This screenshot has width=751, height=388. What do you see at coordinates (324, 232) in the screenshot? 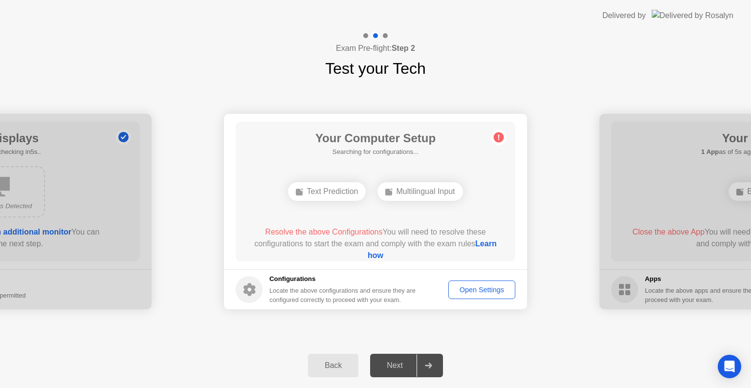
I see `span: Resolve the above Configurations` at bounding box center [324, 232].